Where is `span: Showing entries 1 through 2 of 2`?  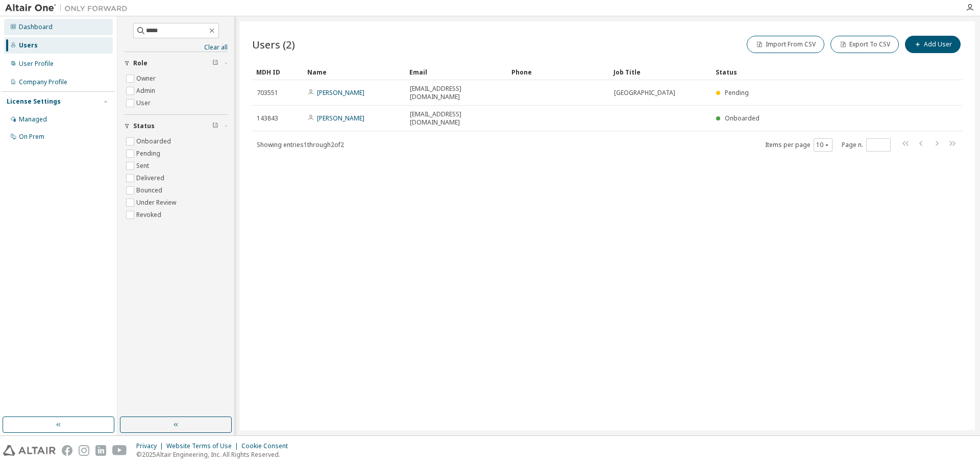 span: Showing entries 1 through 2 of 2 is located at coordinates (300, 144).